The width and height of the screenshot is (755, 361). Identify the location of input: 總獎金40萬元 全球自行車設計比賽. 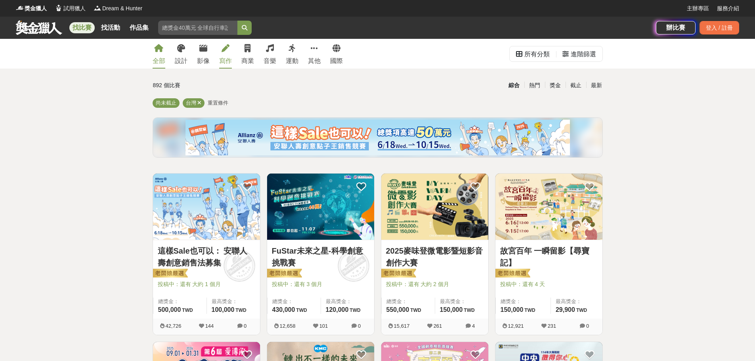
(198, 28).